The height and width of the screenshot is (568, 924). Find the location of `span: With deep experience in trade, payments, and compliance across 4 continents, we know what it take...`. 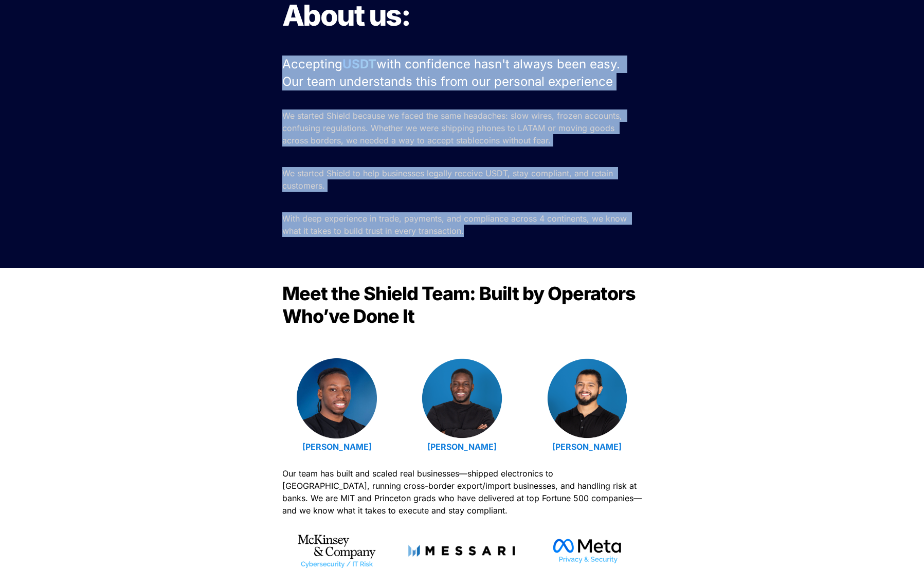

span: With deep experience in trade, payments, and compliance across 4 continents, we know what it take... is located at coordinates (455, 224).